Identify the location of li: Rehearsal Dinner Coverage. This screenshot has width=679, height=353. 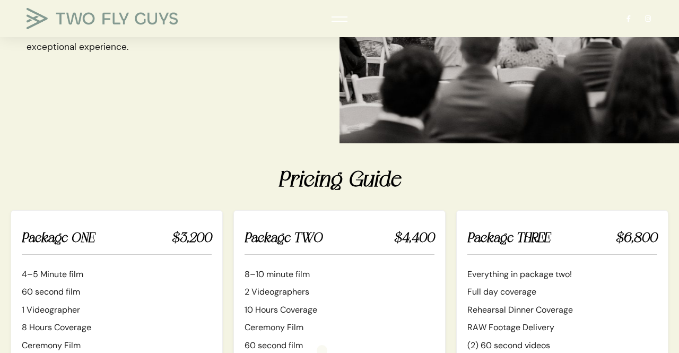
(563, 310).